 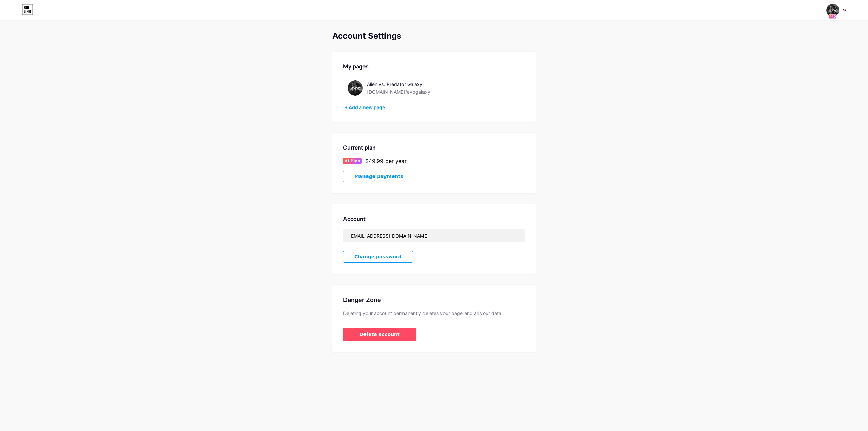 I want to click on div: Current plan, so click(x=434, y=148).